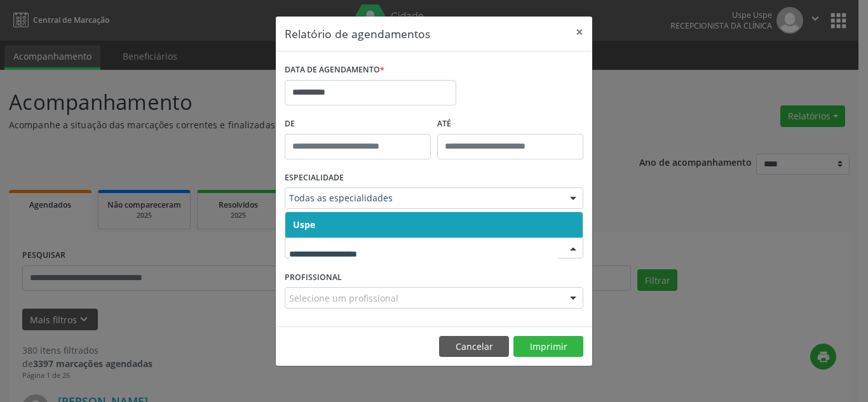 The width and height of the screenshot is (868, 402). I want to click on label: ESPECIALIDADE, so click(314, 178).